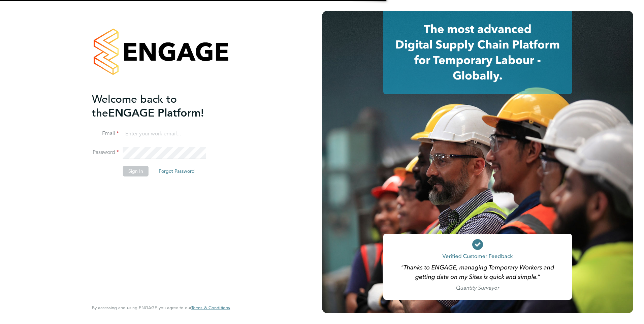 The height and width of the screenshot is (324, 644). Describe the element at coordinates (176, 171) in the screenshot. I see `button: Forgot Password` at that location.